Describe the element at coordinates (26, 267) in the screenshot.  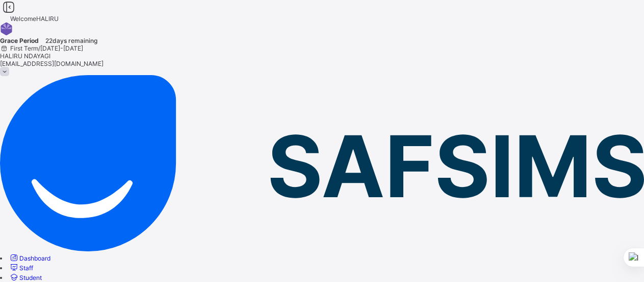
I see `span: Staff` at that location.